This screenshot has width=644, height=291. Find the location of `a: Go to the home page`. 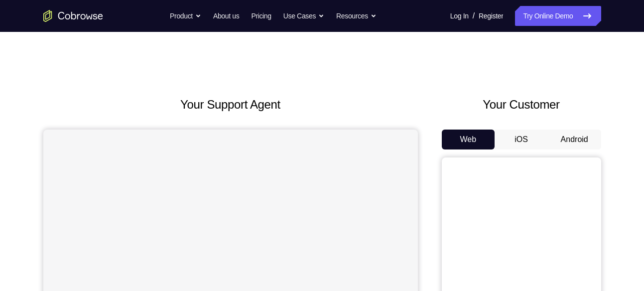

a: Go to the home page is located at coordinates (73, 16).